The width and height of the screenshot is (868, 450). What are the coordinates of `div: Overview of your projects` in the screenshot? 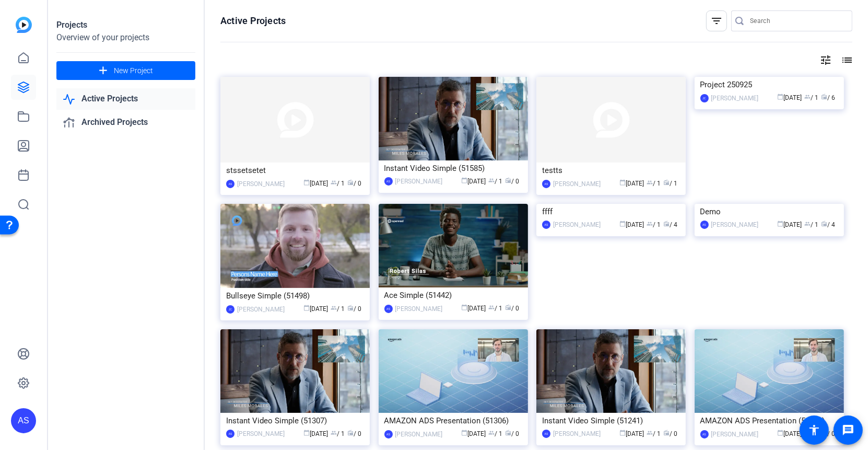 It's located at (126, 37).